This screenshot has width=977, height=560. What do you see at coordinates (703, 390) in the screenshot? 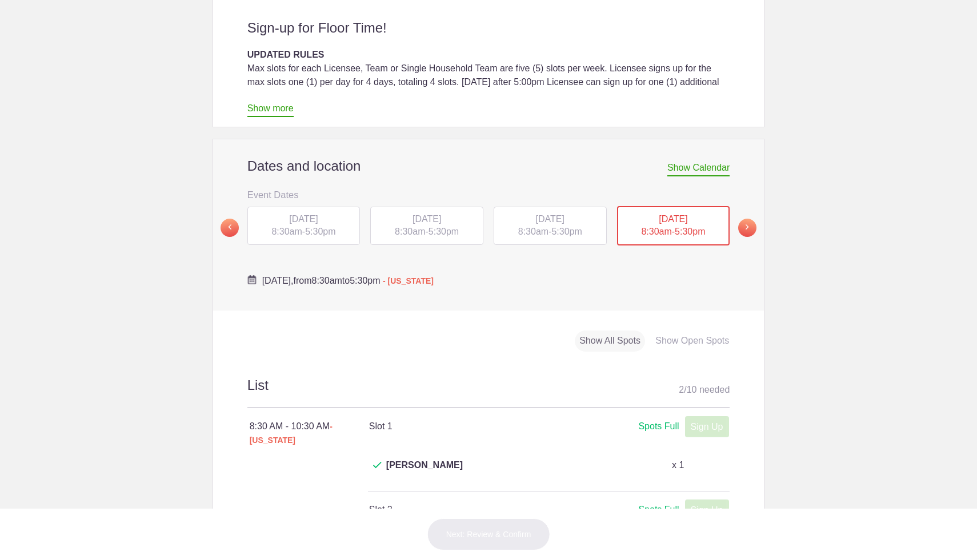
I see `div: 2 10 needed` at bounding box center [703, 390].